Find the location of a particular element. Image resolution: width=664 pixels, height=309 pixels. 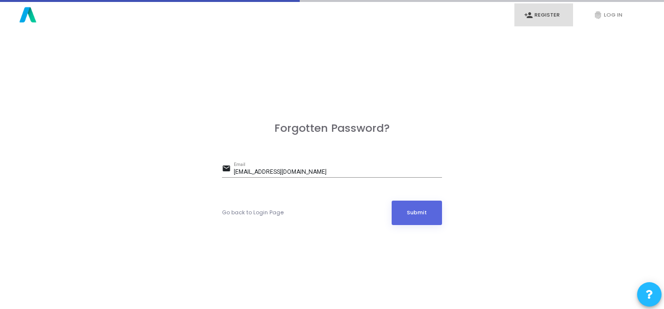

i: person_add is located at coordinates (528, 15).